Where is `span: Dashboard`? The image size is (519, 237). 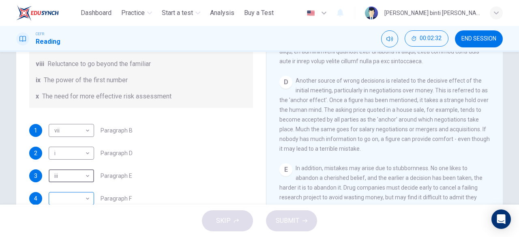
span: Dashboard is located at coordinates (96, 13).